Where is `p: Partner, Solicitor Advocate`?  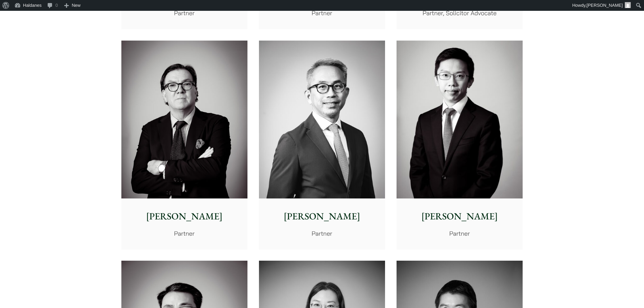
p: Partner, Solicitor Advocate is located at coordinates (460, 13).